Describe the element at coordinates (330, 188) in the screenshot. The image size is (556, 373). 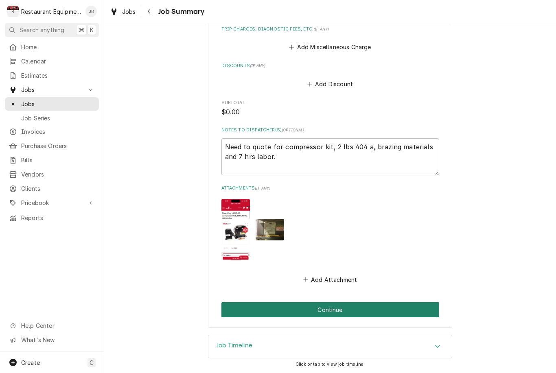
I see `label: Attachments` at that location.